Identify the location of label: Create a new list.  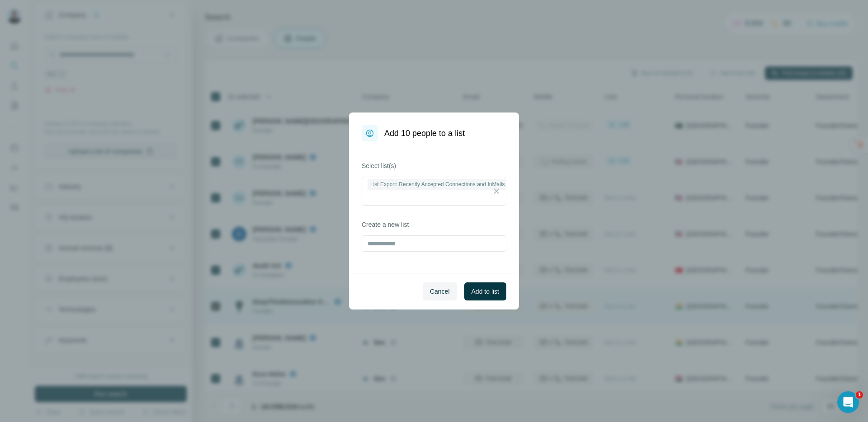
(434, 225).